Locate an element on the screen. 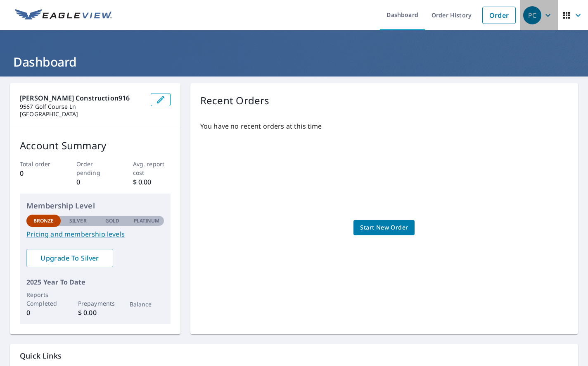 The image size is (588, 366). p: Reports Completed is located at coordinates (44, 299).